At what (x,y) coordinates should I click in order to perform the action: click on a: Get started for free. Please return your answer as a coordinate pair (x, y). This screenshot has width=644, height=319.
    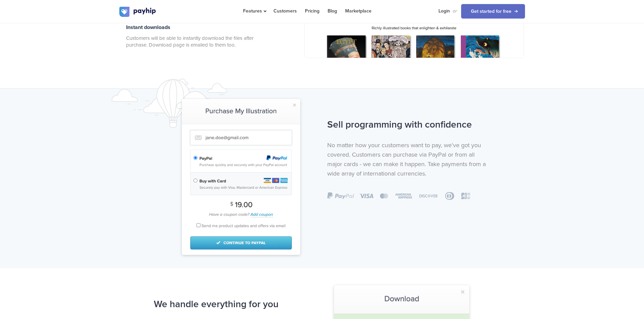
    Looking at the image, I should click on (493, 11).